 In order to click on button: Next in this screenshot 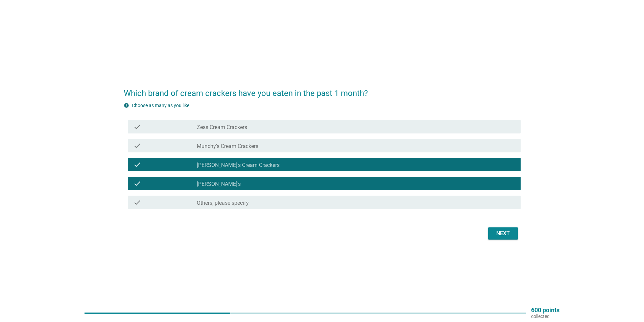, I will do `click(503, 233)`.